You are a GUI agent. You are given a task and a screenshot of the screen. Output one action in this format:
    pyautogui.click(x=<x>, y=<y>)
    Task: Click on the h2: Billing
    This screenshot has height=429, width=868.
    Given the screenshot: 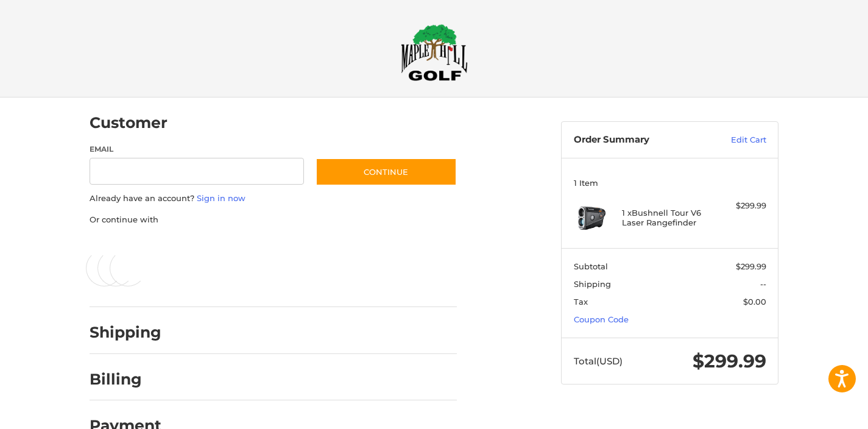 What is the action you would take?
    pyautogui.click(x=125, y=379)
    